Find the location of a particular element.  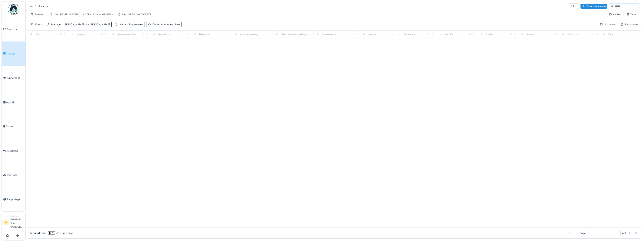

div: Machine is located at coordinates (449, 34).